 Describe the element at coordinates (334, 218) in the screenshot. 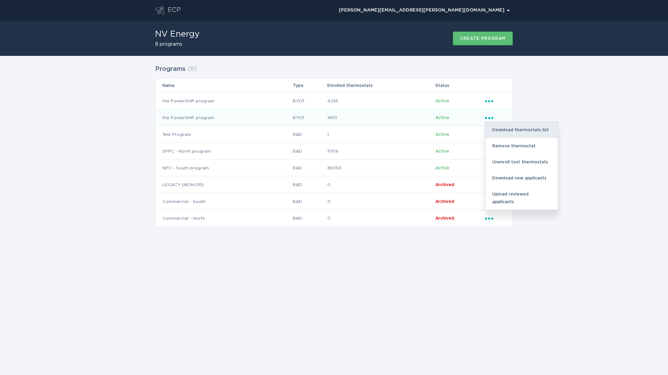

I see `tr: 5753eebfd0614e638d7531d13116ea0c` at that location.